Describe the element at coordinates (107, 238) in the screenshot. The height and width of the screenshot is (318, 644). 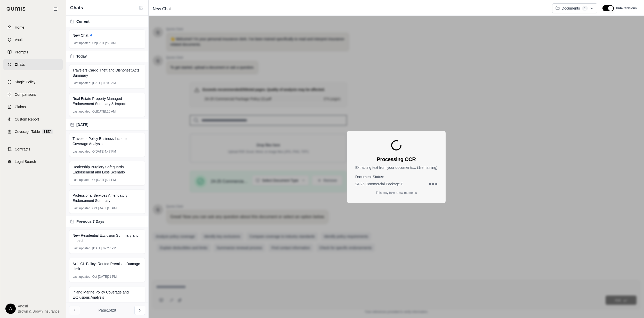
I see `span: New Residential Exclusion Summary and Impact` at that location.